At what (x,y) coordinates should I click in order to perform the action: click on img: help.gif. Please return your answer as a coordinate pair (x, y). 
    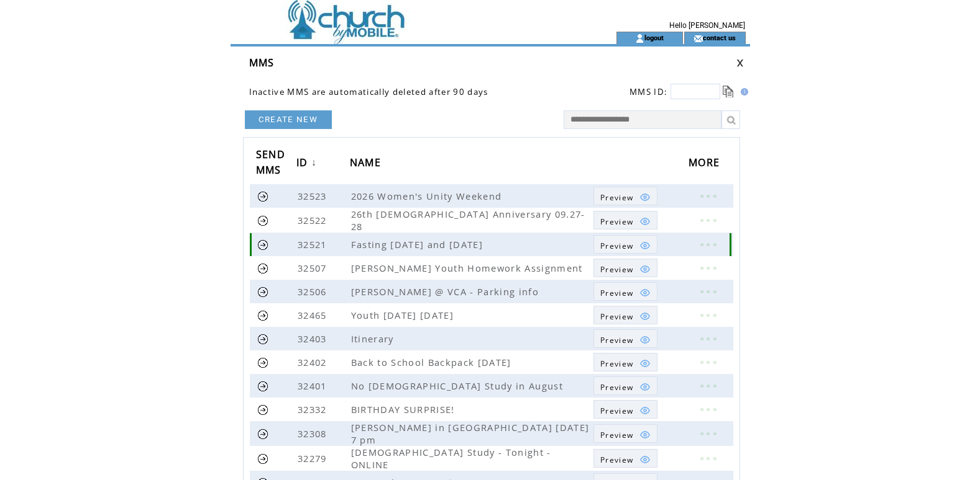
    Looking at the image, I should click on (743, 92).